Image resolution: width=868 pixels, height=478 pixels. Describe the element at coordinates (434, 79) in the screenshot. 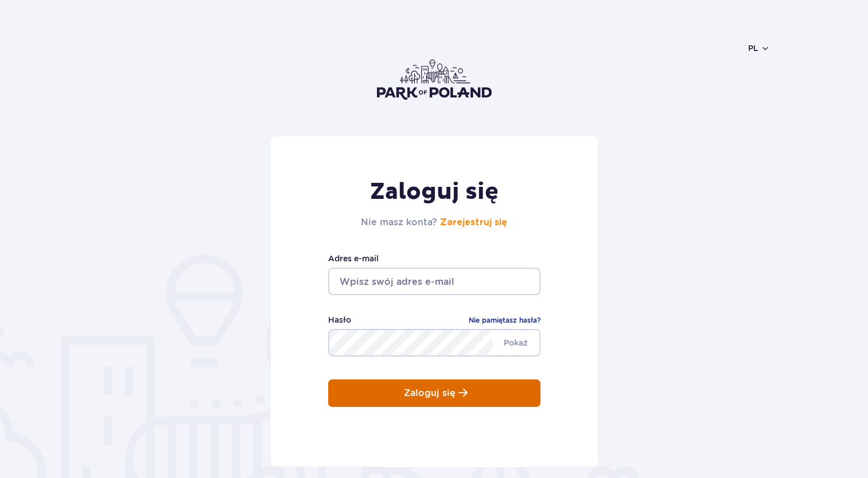

I see `img: Park of Poland logo` at that location.